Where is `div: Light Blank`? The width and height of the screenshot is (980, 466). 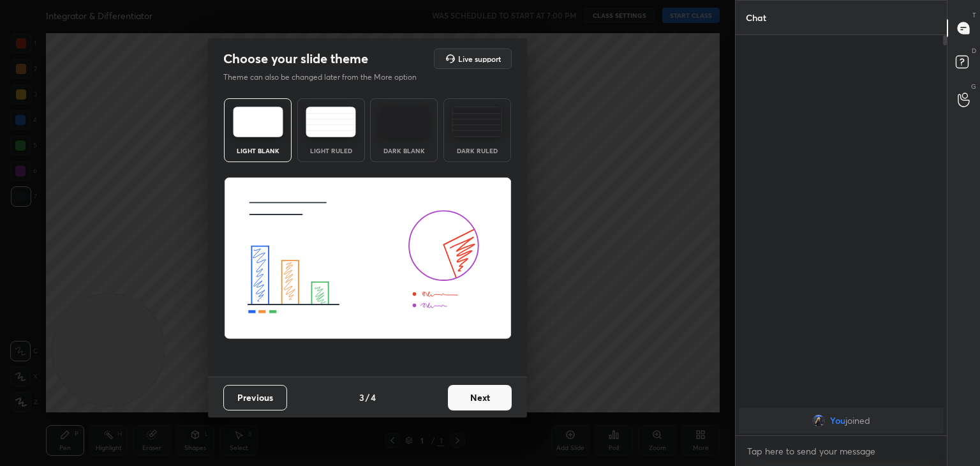 div: Light Blank is located at coordinates (258, 151).